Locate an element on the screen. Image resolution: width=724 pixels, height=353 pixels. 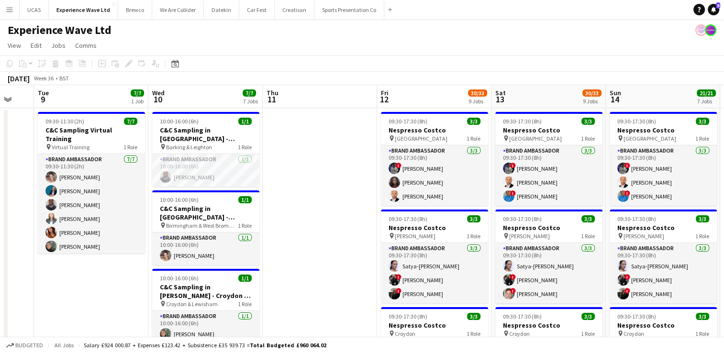
span: Thu is located at coordinates (272, 93).